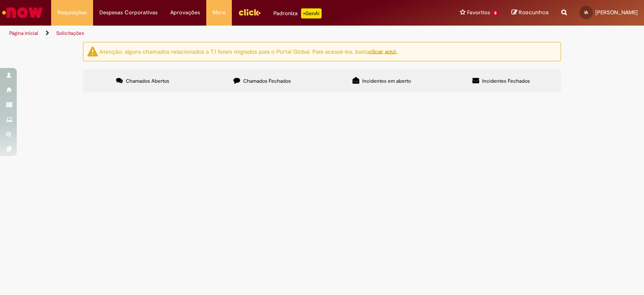 This screenshot has height=295, width=644. What do you see at coordinates (185, 13) in the screenshot?
I see `span: Aprovações` at bounding box center [185, 13].